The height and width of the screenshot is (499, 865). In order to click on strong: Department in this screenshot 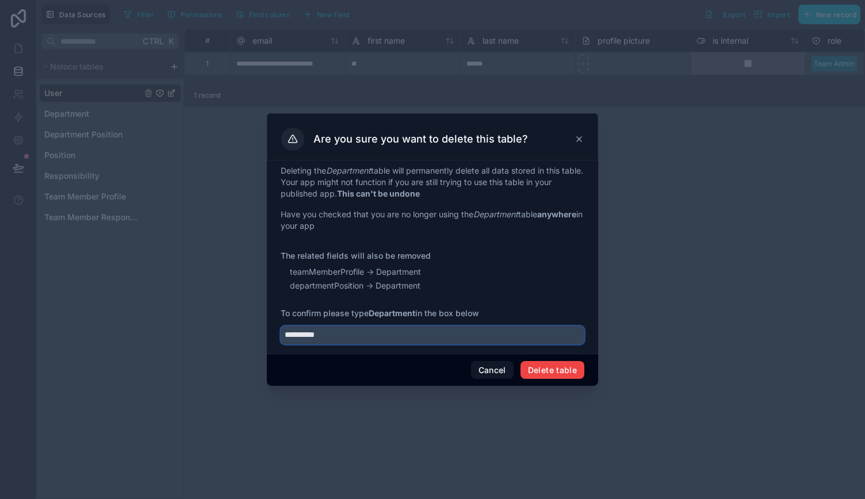, I will do `click(391, 313)`.